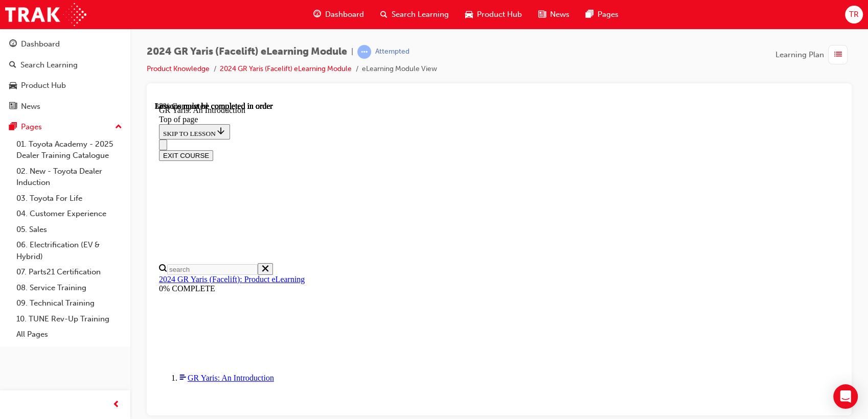 The height and width of the screenshot is (419, 868). What do you see at coordinates (69, 272) in the screenshot?
I see `a: 07. Parts21 Certification` at bounding box center [69, 272].